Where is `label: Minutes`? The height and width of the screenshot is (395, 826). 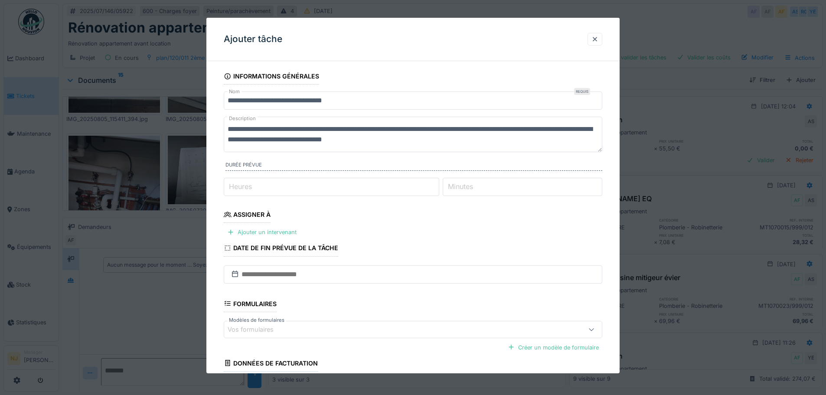
label: Minutes is located at coordinates (461, 186).